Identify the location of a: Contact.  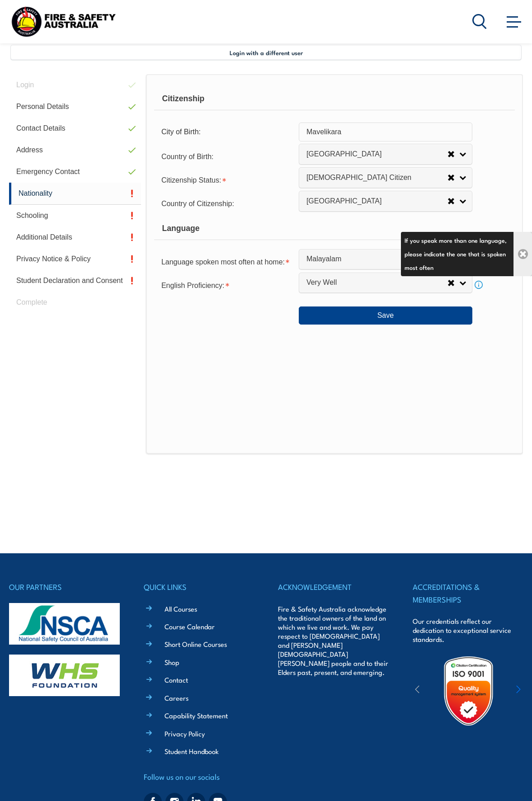
(176, 680).